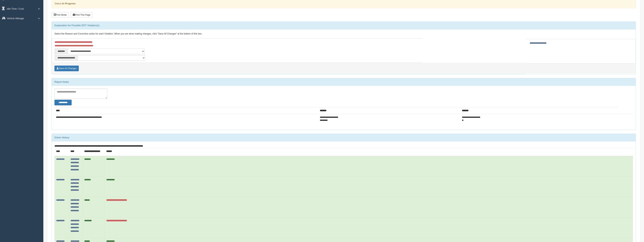  Describe the element at coordinates (69, 3) in the screenshot. I see `strong: In Progress` at that location.